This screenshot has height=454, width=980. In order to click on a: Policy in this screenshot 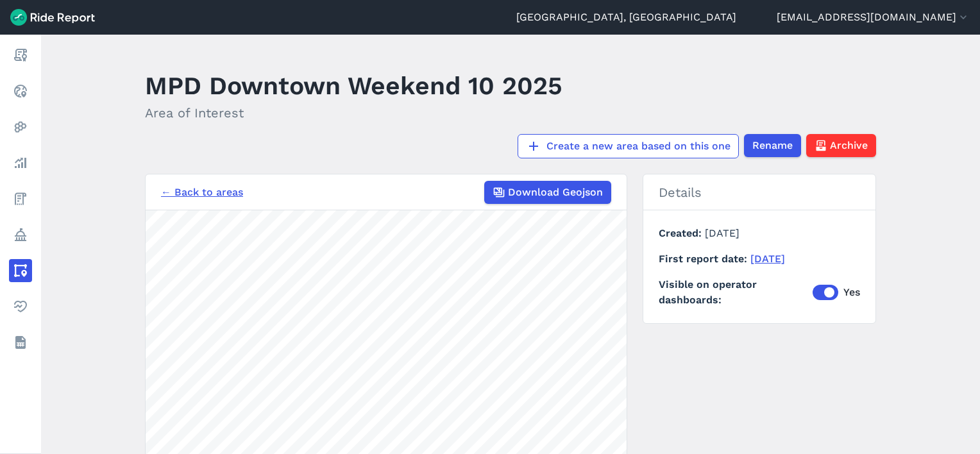, I will do `click(20, 235)`.